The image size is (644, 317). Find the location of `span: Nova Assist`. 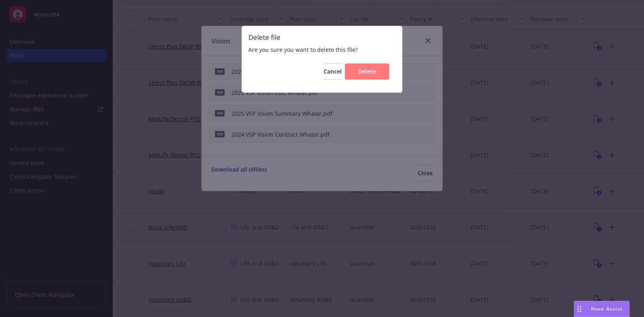

span: Nova Assist is located at coordinates (606, 309).